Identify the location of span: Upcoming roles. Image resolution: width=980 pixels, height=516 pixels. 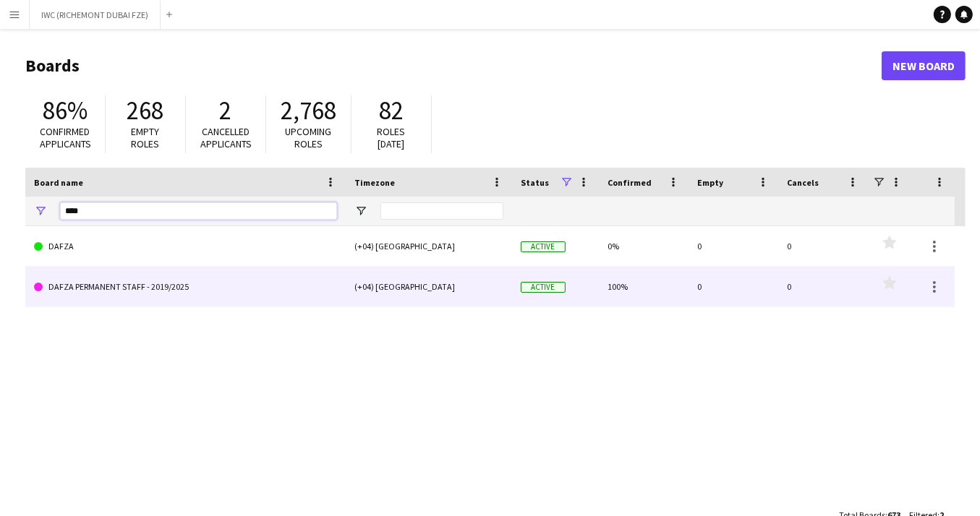
(308, 137).